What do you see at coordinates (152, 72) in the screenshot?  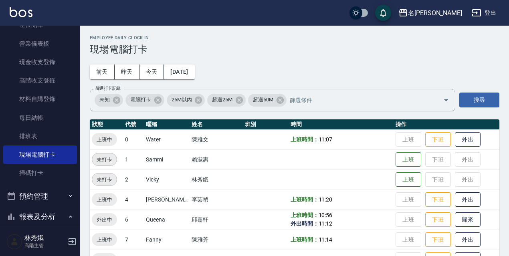 I see `button: 今天` at bounding box center [152, 72].